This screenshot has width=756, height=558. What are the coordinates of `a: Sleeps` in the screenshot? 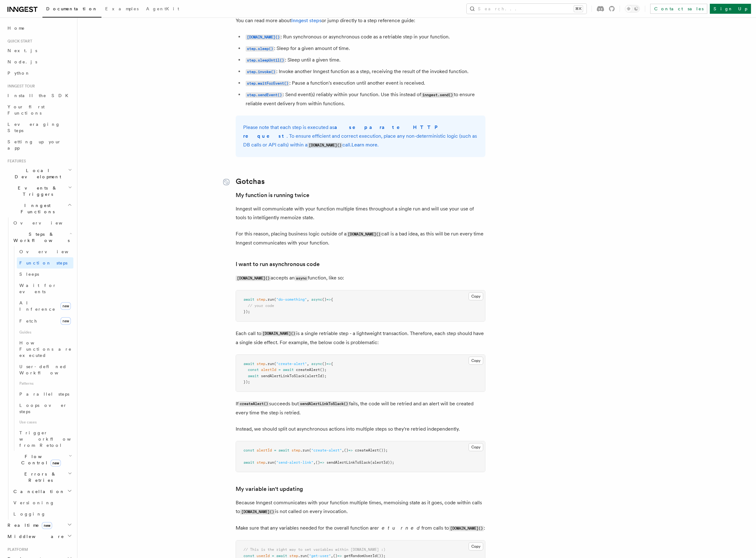 It's located at (45, 274).